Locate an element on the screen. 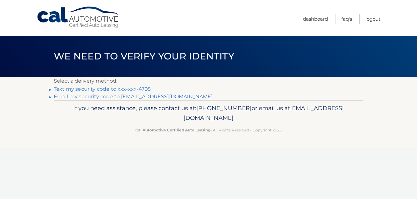 The height and width of the screenshot is (199, 417). a: Logout is located at coordinates (373, 19).